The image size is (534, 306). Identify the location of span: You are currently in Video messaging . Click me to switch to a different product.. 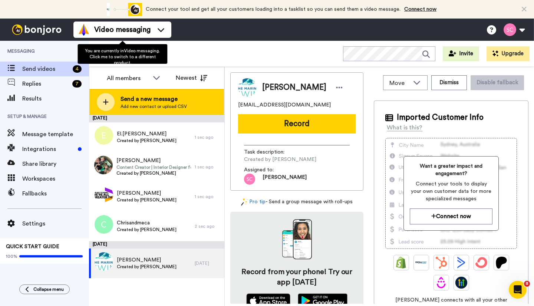
(122, 57).